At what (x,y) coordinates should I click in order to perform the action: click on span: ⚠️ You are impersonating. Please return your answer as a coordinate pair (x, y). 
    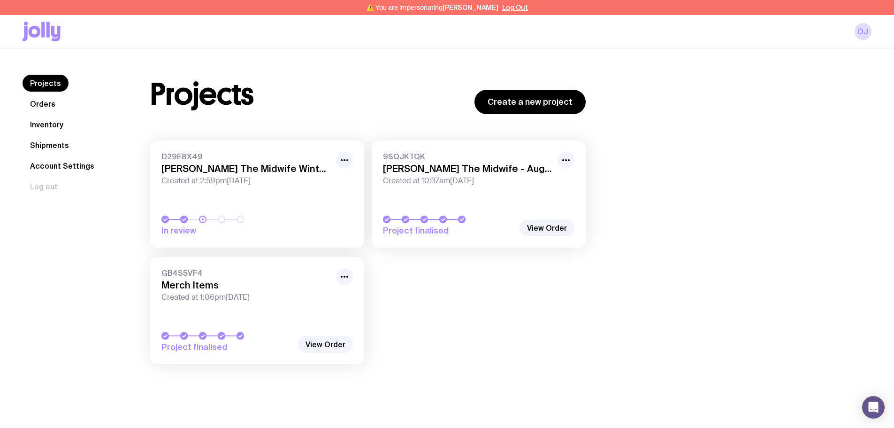
    Looking at the image, I should click on (432, 8).